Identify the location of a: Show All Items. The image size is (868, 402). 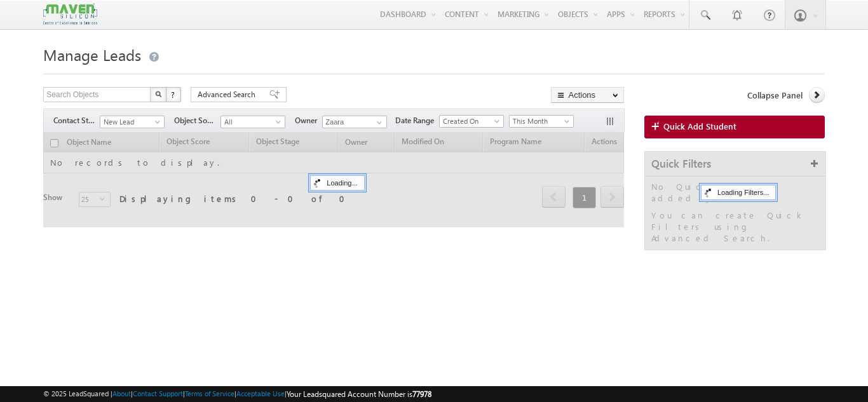
(378, 122).